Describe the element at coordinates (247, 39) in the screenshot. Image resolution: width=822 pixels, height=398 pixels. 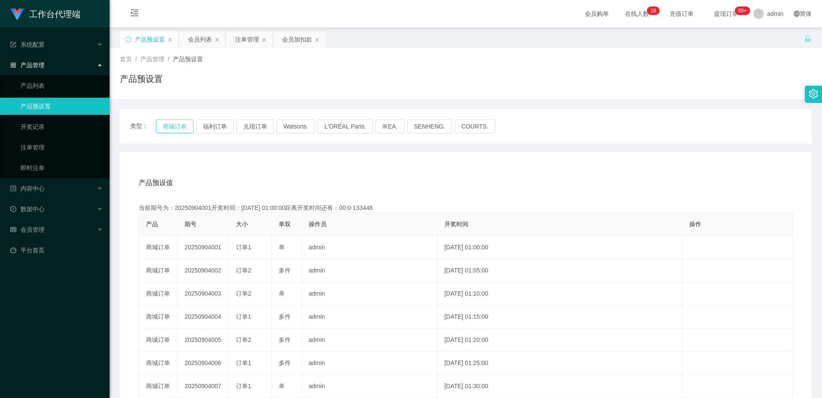
I see `div: 注单管理` at that location.